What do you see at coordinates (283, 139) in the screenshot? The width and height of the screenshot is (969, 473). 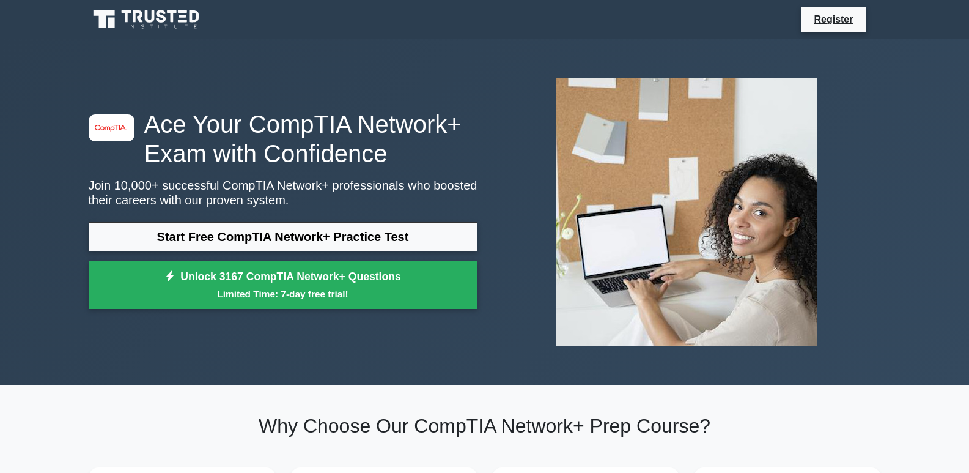 I see `h1: Ace Your CompTIA Network+ Exam with Confidence` at bounding box center [283, 139].